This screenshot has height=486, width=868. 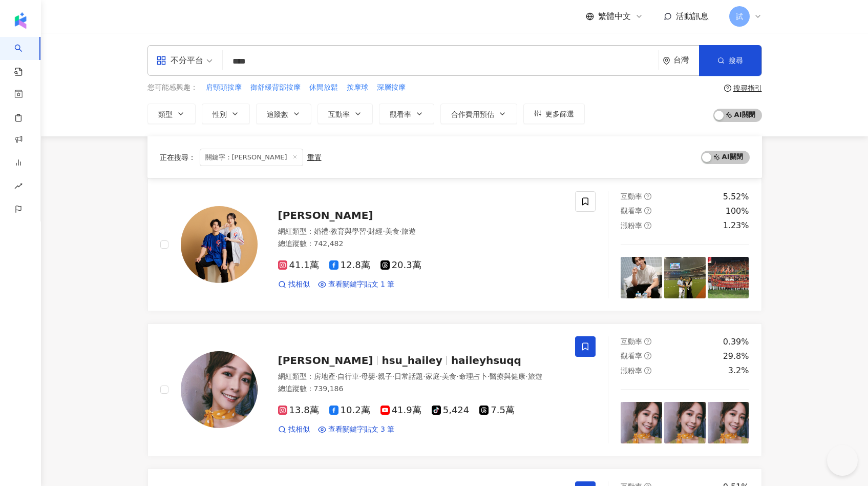 What do you see at coordinates (362, 284) in the screenshot?
I see `span: 查看關鍵字貼文 1 筆` at bounding box center [362, 284].